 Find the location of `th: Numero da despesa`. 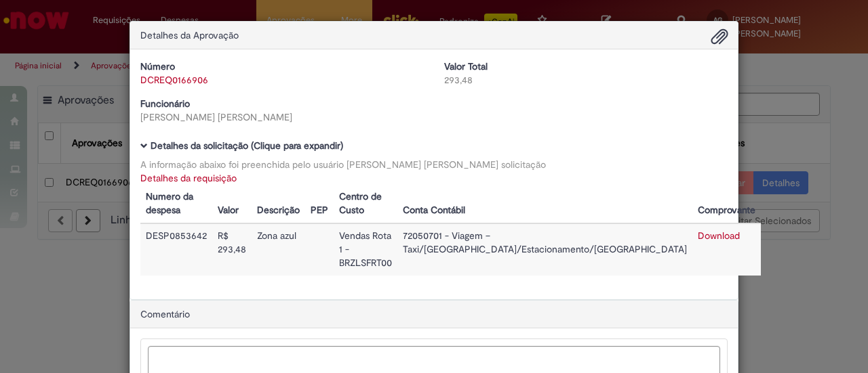

th: Numero da despesa is located at coordinates (176, 204).